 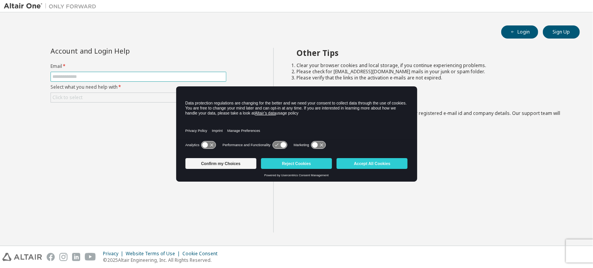 What do you see at coordinates (51, 257) in the screenshot?
I see `img: facebook.svg` at bounding box center [51, 257].